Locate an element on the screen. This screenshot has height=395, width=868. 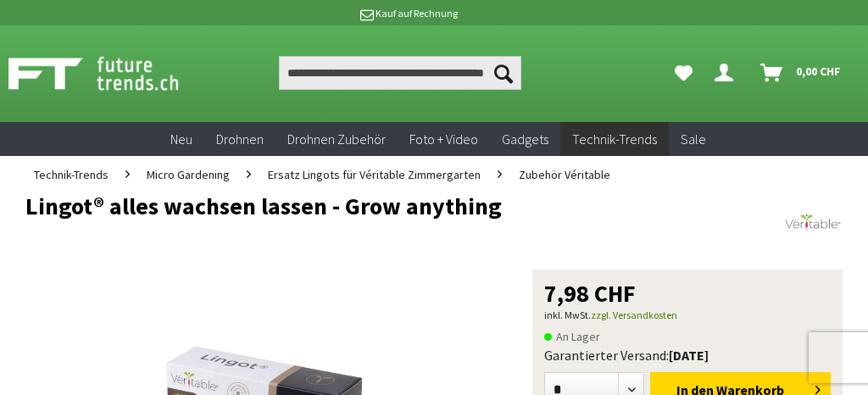
span: Sale is located at coordinates (693, 139).